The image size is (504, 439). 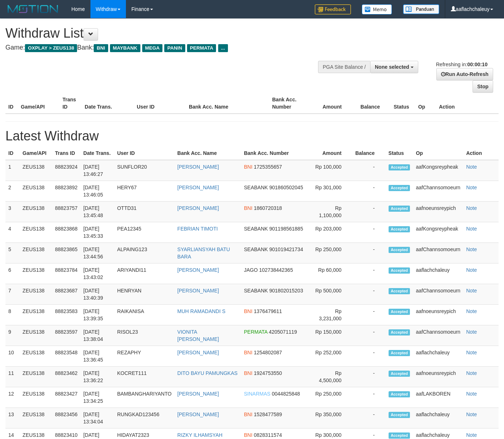 What do you see at coordinates (332, 356) in the screenshot?
I see `td: Rp 252,000` at bounding box center [332, 356].